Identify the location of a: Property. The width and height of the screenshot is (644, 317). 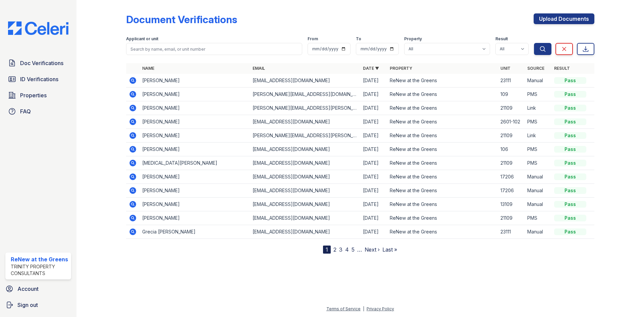
(401, 68).